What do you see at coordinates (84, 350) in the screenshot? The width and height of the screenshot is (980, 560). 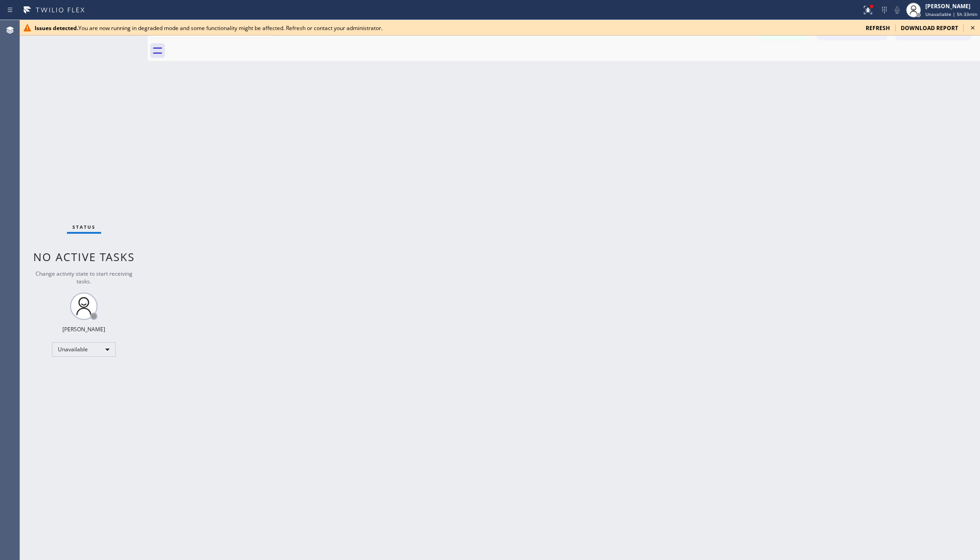 I see `div: Unavailable` at bounding box center [84, 350].